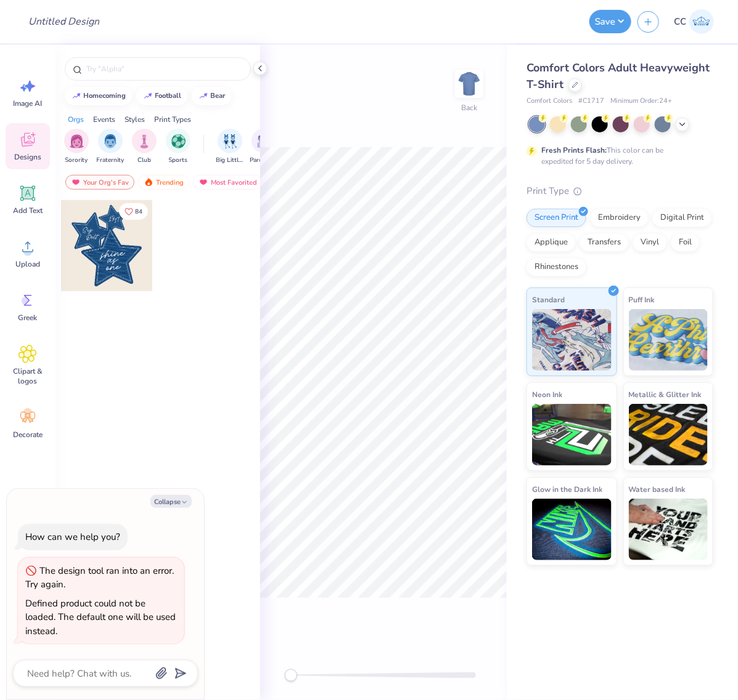 The image size is (738, 700). What do you see at coordinates (133, 211) in the screenshot?
I see `button: Like` at bounding box center [133, 211].